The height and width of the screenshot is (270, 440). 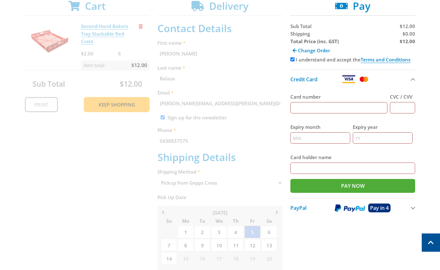 What do you see at coordinates (301, 26) in the screenshot?
I see `span: Sub Total` at bounding box center [301, 26].